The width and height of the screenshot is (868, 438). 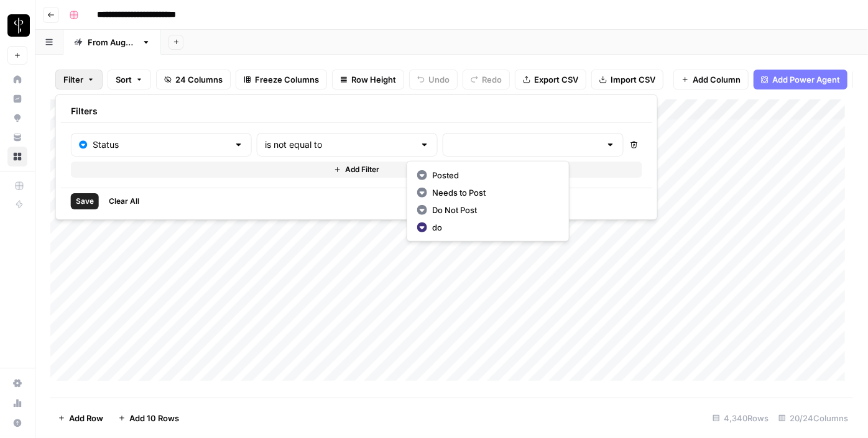 What do you see at coordinates (492, 80) in the screenshot?
I see `span: Redo` at bounding box center [492, 80].